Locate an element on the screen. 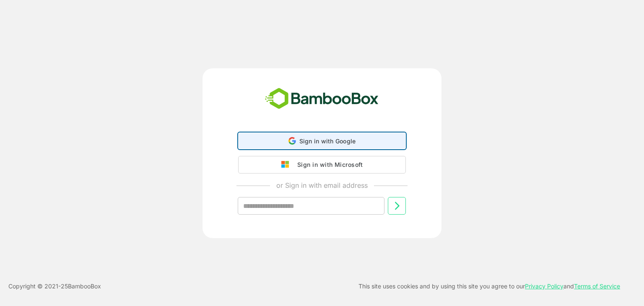 The height and width of the screenshot is (306, 644). span: Sign in with Google is located at coordinates (327, 141).